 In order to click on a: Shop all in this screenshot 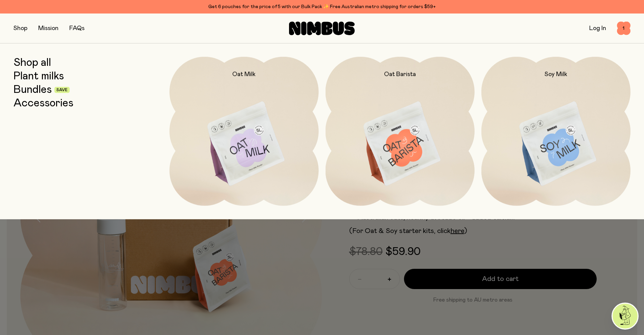, I will do `click(32, 63)`.